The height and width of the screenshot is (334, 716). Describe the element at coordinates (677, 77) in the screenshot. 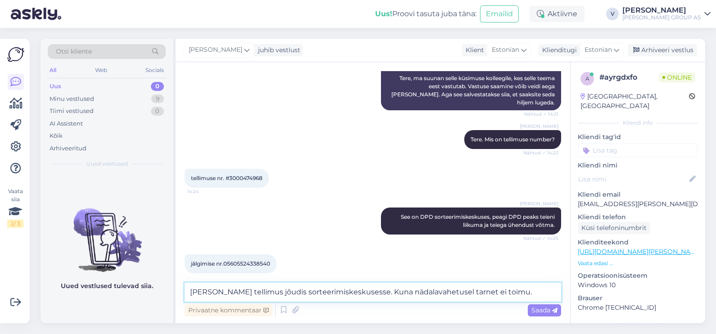

I see `span: Online` at that location.